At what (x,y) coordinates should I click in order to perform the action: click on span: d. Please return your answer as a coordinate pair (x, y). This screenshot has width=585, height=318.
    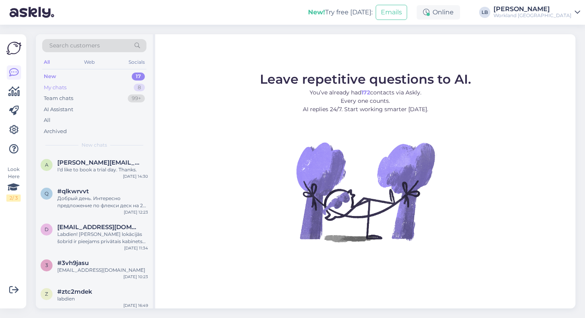
    Looking at the image, I should click on (47, 229).